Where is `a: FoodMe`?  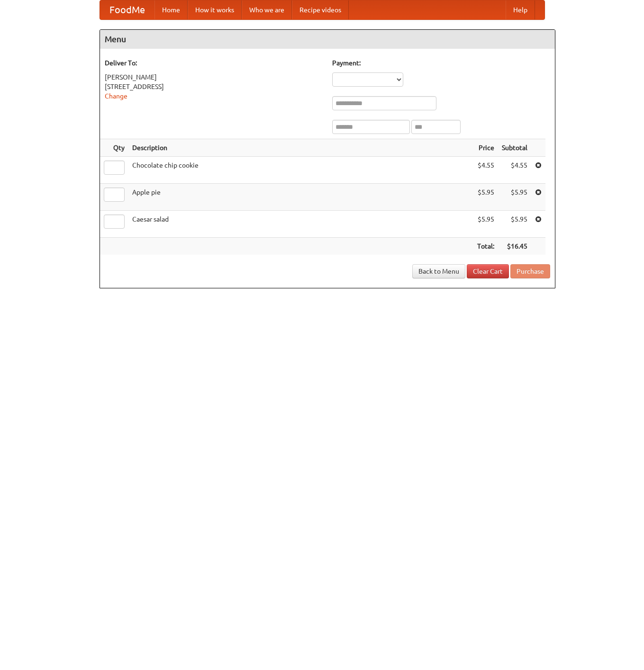 a: FoodMe is located at coordinates (127, 10).